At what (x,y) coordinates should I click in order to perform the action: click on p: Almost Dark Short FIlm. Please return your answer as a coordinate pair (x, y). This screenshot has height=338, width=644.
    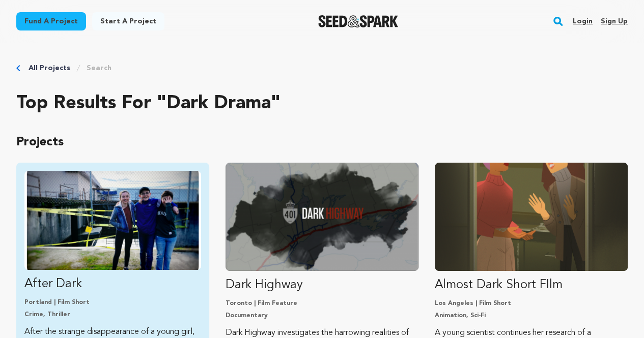
    Looking at the image, I should click on (531, 285).